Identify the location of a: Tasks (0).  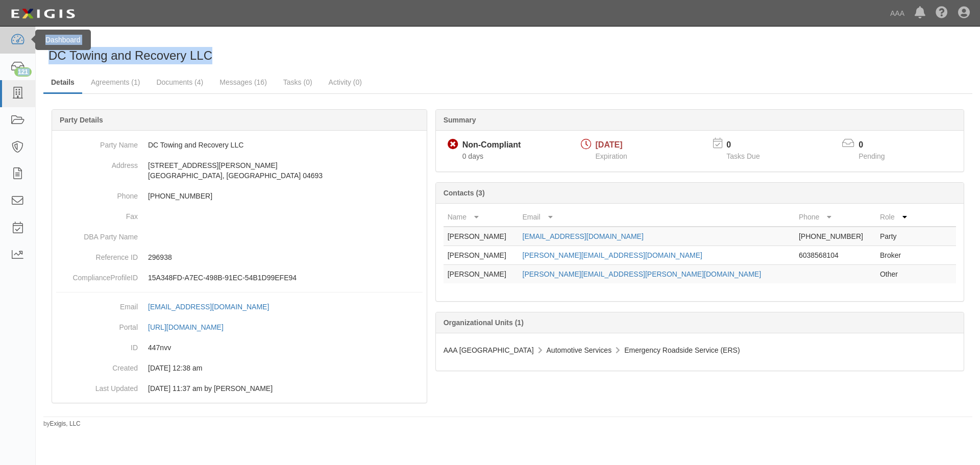
(298, 82).